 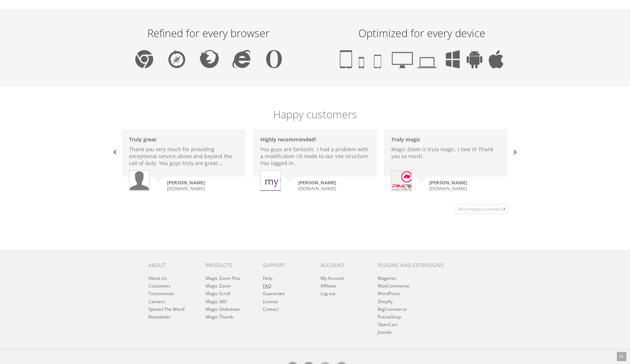 I want to click on a: About Us, so click(x=158, y=278).